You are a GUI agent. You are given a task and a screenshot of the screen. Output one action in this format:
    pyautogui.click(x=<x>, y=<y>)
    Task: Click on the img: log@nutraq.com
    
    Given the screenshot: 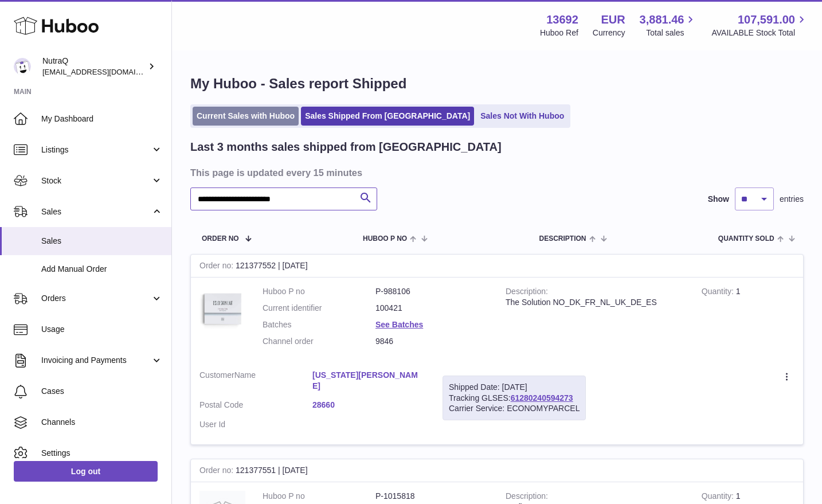 What is the action you would take?
    pyautogui.click(x=22, y=66)
    